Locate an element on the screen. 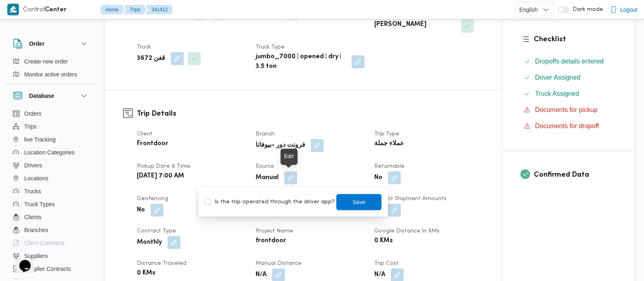 The image size is (644, 281). img: X8yXhbKr1z7QwAAAABJRU5ErkJggg== is located at coordinates (13, 9).